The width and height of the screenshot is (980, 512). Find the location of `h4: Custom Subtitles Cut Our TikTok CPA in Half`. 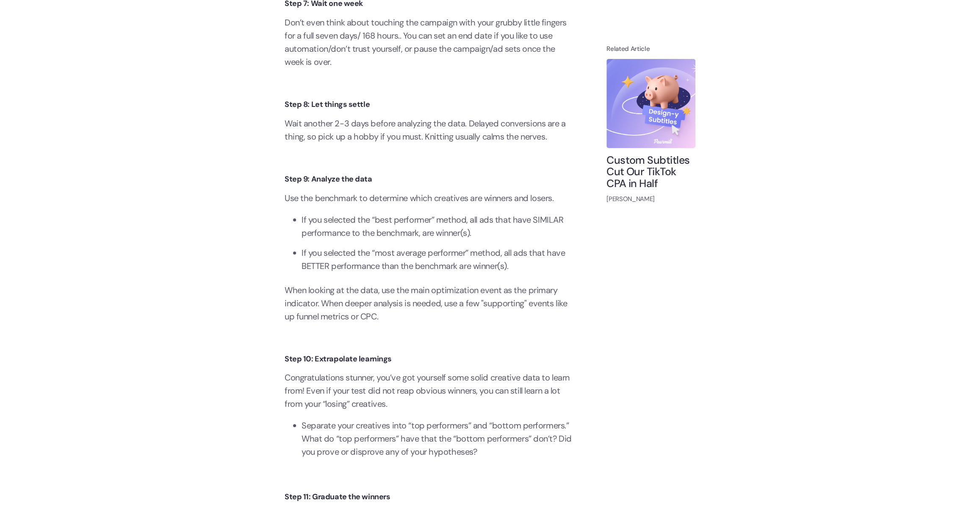

h4: Custom Subtitles Cut Our TikTok CPA in Half is located at coordinates (651, 171).